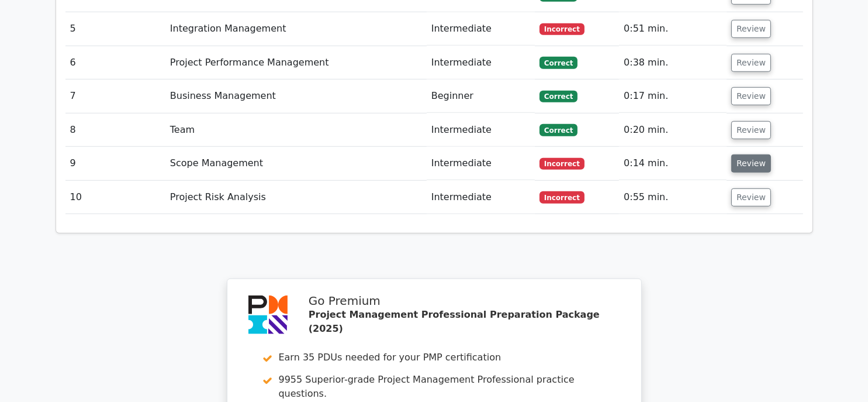  What do you see at coordinates (296, 96) in the screenshot?
I see `td: Business Management` at bounding box center [296, 96].